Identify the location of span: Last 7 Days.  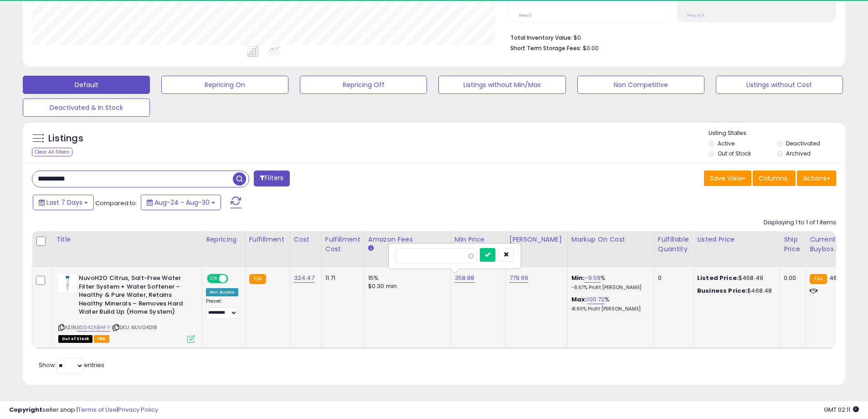
(65, 202).